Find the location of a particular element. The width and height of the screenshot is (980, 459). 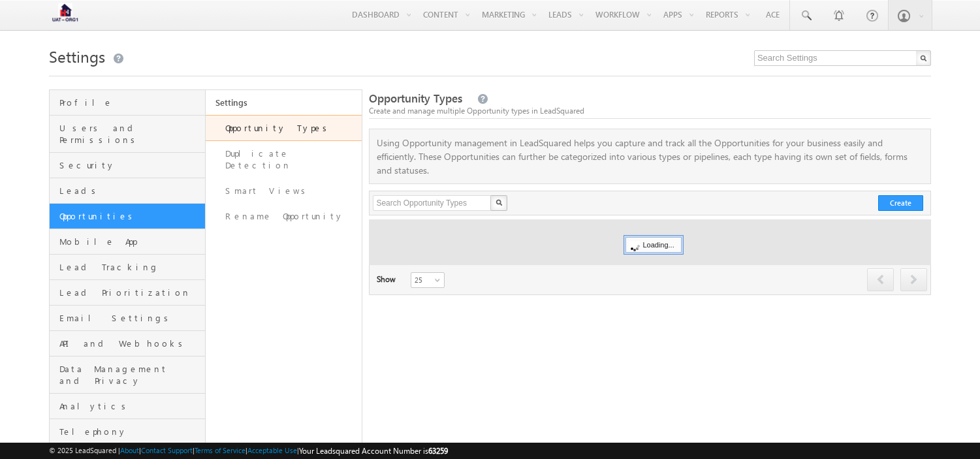

div: Create and manage multiple Opportunity types in LeadSquared is located at coordinates (649, 111).